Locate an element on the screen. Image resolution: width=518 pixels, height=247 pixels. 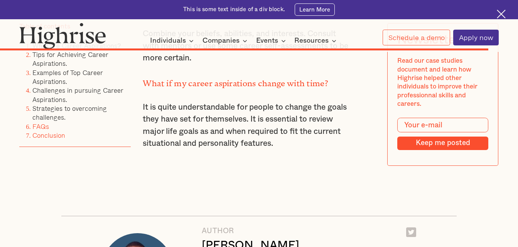
p: It is quite understandable for people to change the goals they have set for themselves. It is ess... is located at coordinates (247, 126).